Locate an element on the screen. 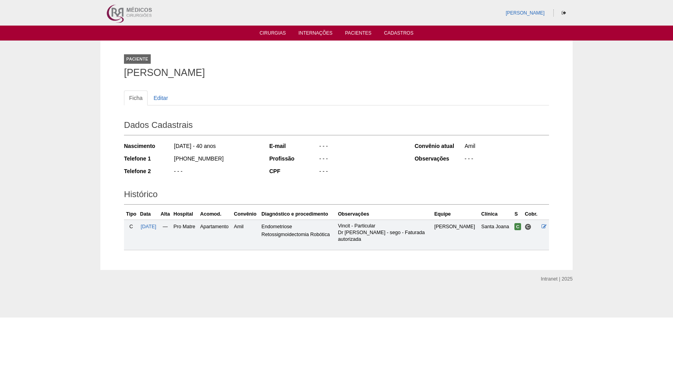 The height and width of the screenshot is (386, 673). td: Santa Joana is located at coordinates (496, 234).